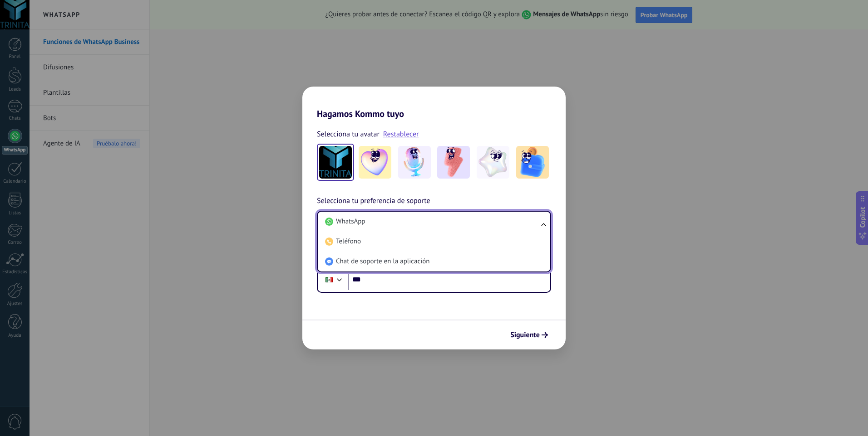 The image size is (868, 436). What do you see at coordinates (374, 201) in the screenshot?
I see `span: Selecciona tu preferencia de soporte` at bounding box center [374, 201].